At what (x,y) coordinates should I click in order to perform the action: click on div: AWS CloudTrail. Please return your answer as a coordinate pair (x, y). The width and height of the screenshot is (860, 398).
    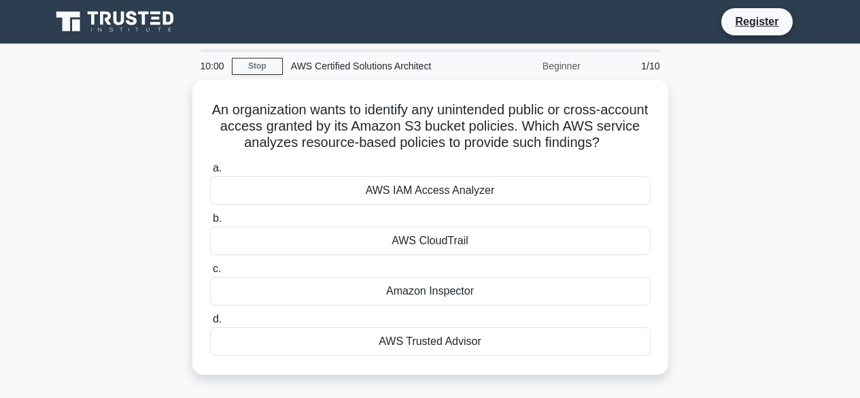
    Looking at the image, I should click on (430, 241).